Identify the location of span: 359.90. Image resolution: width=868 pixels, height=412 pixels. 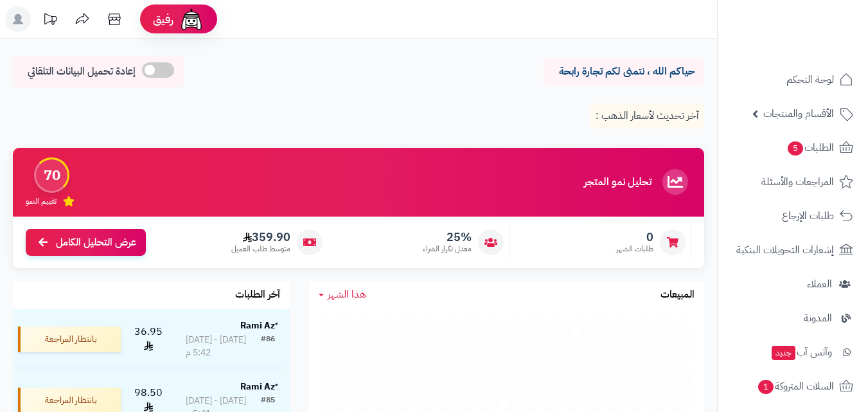
(261, 237).